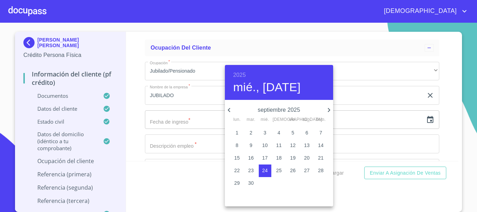 The image size is (477, 212). I want to click on button: 29, so click(237, 183).